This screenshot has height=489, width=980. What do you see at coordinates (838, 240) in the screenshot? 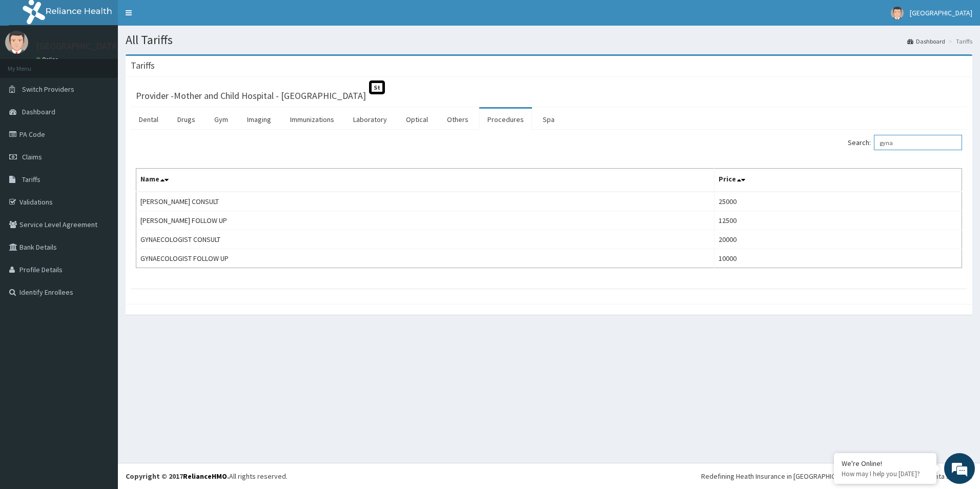
I see `td: 20000` at bounding box center [838, 240].